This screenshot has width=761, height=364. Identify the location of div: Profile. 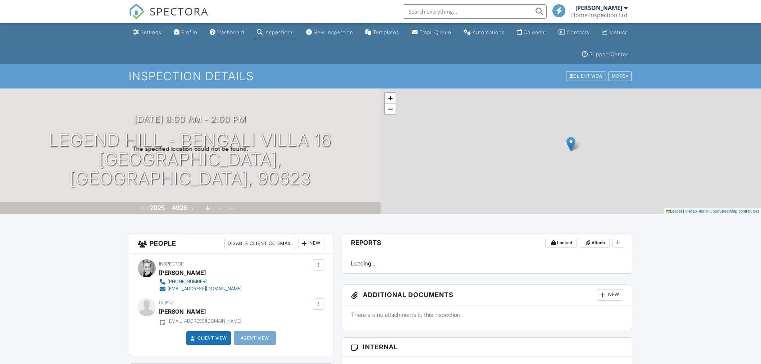
(189, 32).